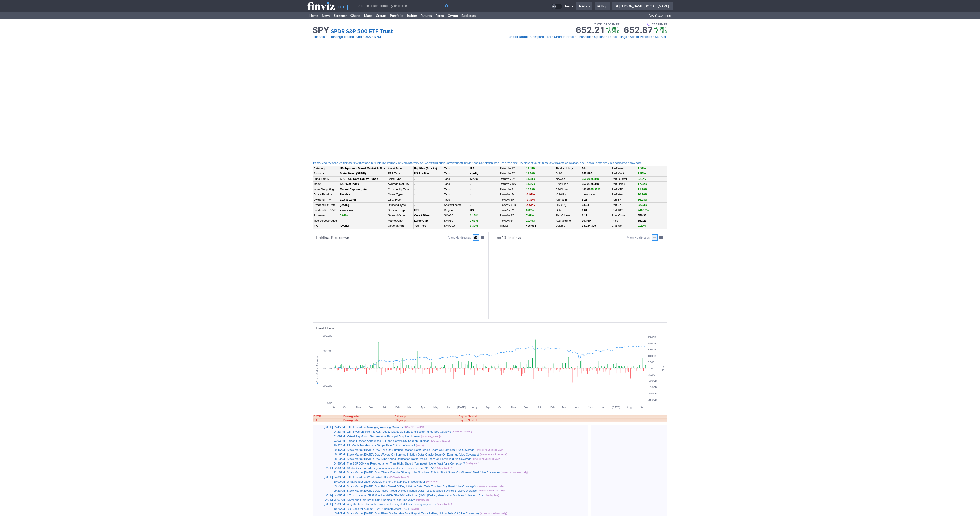 The width and height of the screenshot is (980, 516). What do you see at coordinates (612, 32) in the screenshot?
I see `span: 0.29` at bounding box center [612, 32].